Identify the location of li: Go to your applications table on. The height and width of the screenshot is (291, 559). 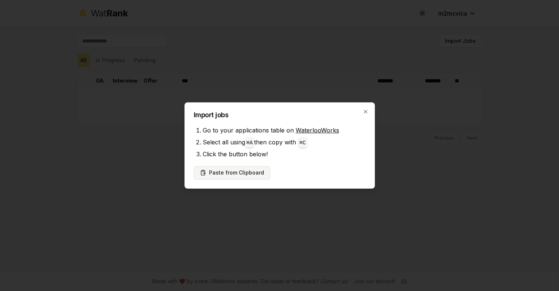
(284, 130).